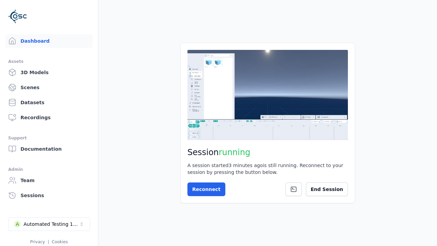 Image resolution: width=437 pixels, height=246 pixels. I want to click on div: Admin, so click(49, 169).